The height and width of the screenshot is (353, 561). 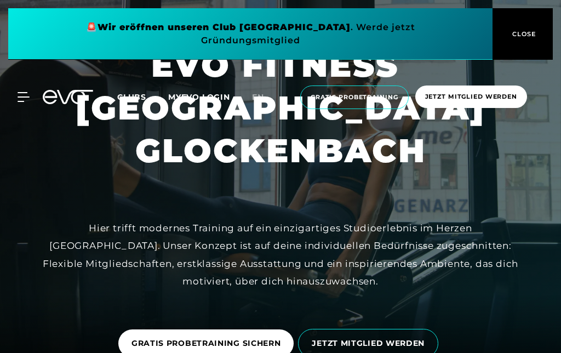 I want to click on a: MYEVO LOGIN, so click(x=199, y=97).